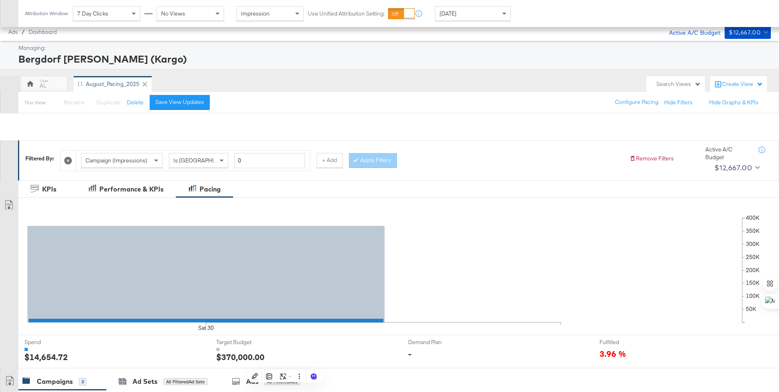 This screenshot has width=779, height=392. What do you see at coordinates (47, 14) in the screenshot?
I see `div: Attribution Window:` at bounding box center [47, 14].